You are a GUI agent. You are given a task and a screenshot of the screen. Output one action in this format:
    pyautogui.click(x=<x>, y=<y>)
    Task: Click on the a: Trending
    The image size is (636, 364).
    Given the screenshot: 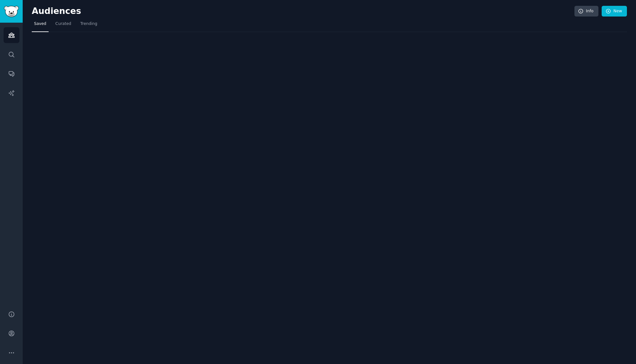 What is the action you would take?
    pyautogui.click(x=89, y=25)
    